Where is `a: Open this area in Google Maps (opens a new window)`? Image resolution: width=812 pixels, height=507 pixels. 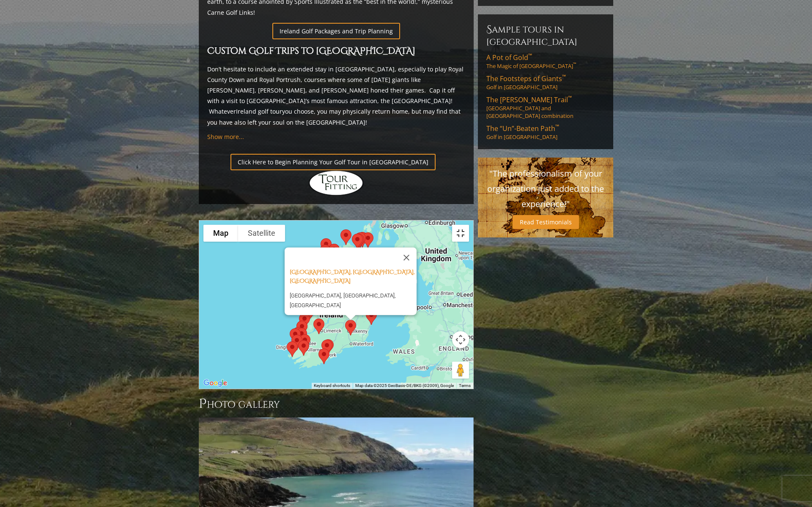
a: Open this area in Google Maps (opens a new window) is located at coordinates (215, 383).